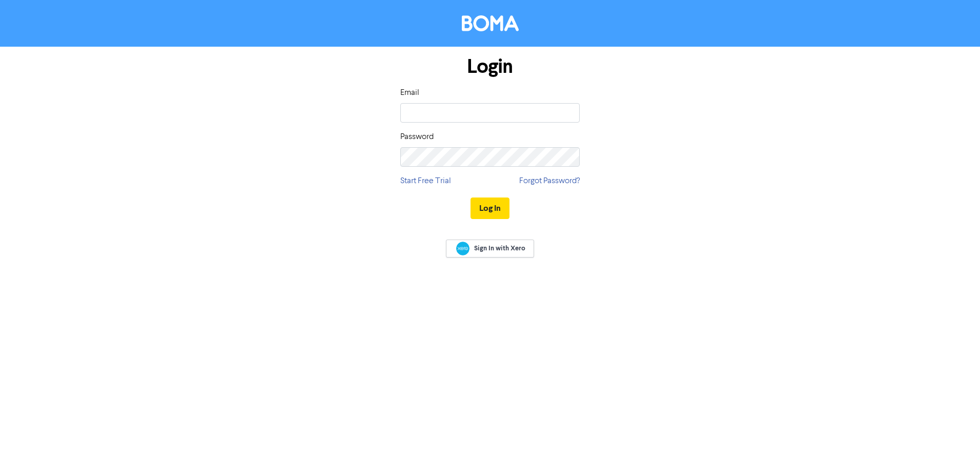  Describe the element at coordinates (490, 23) in the screenshot. I see `img: BOMA Logo` at that location.